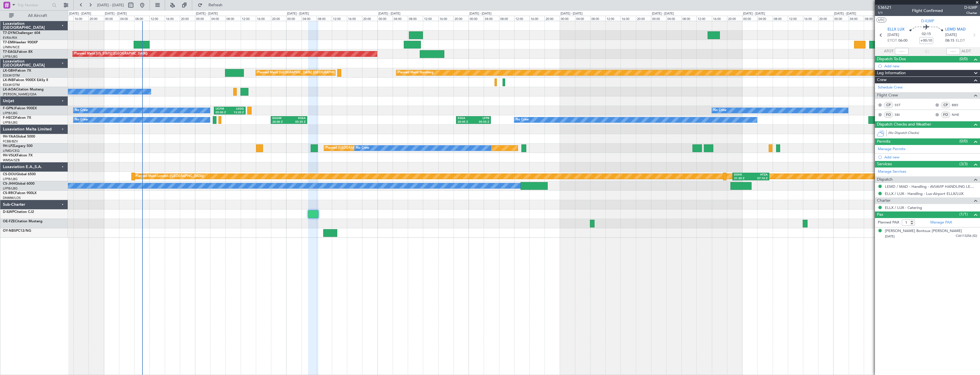  I want to click on span: CIA113256 (ID), so click(966, 236).